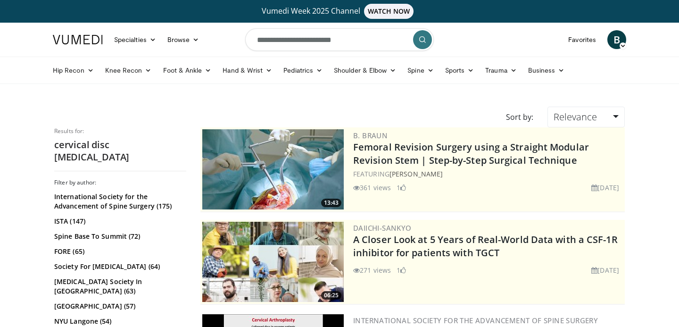  What do you see at coordinates (389, 11) in the screenshot?
I see `span: WATCH NOW` at bounding box center [389, 11].